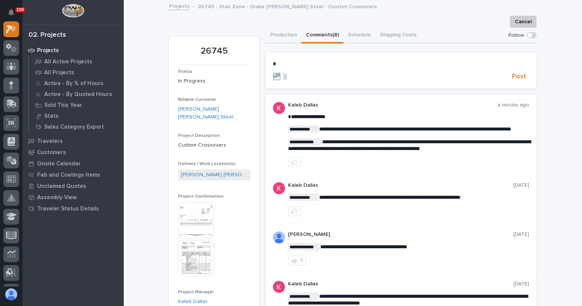 Image resolution: width=582 pixels, height=306 pixels. Describe the element at coordinates (73, 186) in the screenshot. I see `a: Unclaimed Quotes` at that location.